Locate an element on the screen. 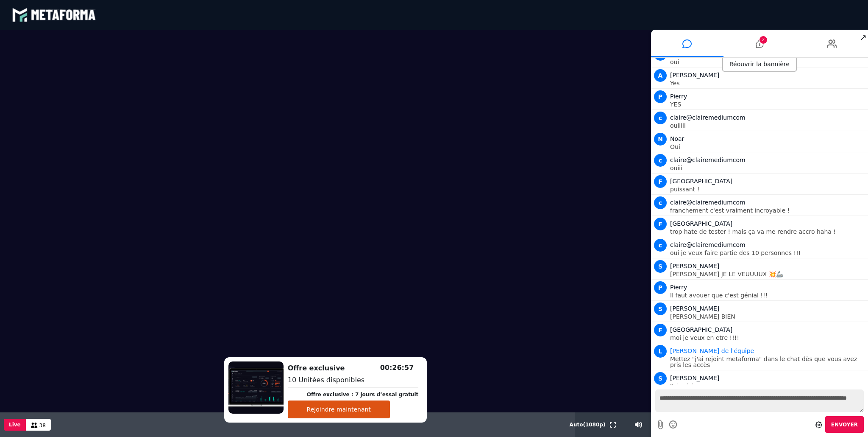  p: oui je veux faire partie des 10 personnes !!! is located at coordinates (768, 253).